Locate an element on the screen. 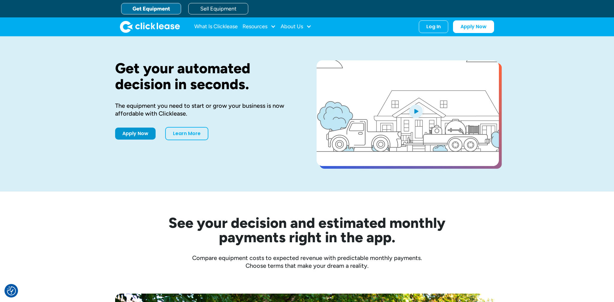 The height and width of the screenshot is (302, 614). img: Revisit consent button is located at coordinates (11, 291).